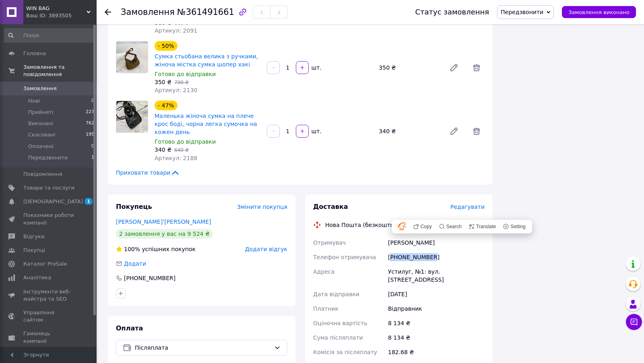 The image size is (644, 363). Describe the element at coordinates (41, 113) in the screenshot. I see `span: Прийняті` at that location.